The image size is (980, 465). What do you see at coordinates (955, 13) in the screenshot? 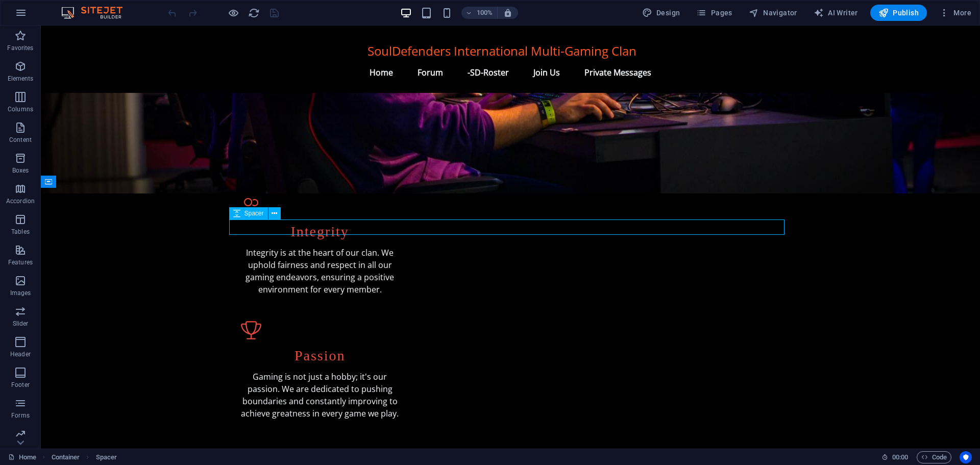
I see `span: More` at bounding box center [955, 13].